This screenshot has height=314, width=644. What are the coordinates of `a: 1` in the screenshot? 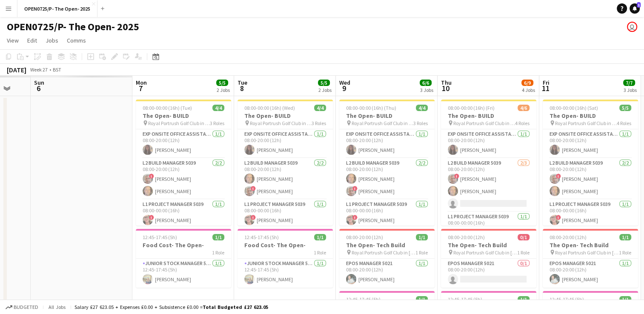 It's located at (634, 8).